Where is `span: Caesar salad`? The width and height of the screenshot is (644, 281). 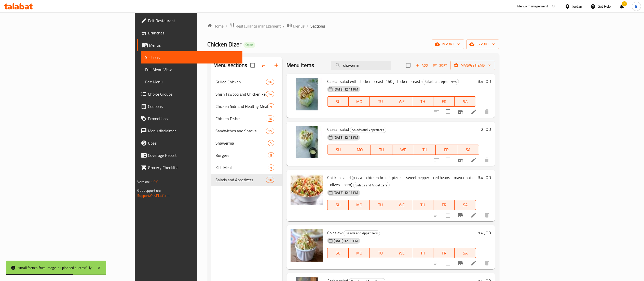
span: Caesar salad is located at coordinates (338, 129).